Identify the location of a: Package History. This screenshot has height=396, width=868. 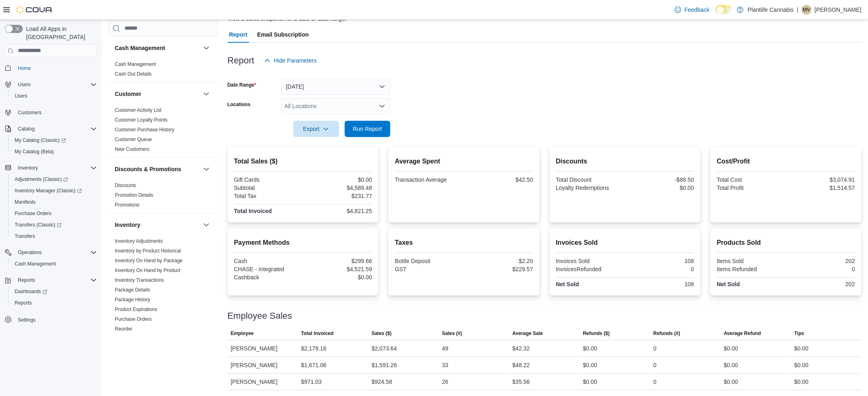
(132, 300).